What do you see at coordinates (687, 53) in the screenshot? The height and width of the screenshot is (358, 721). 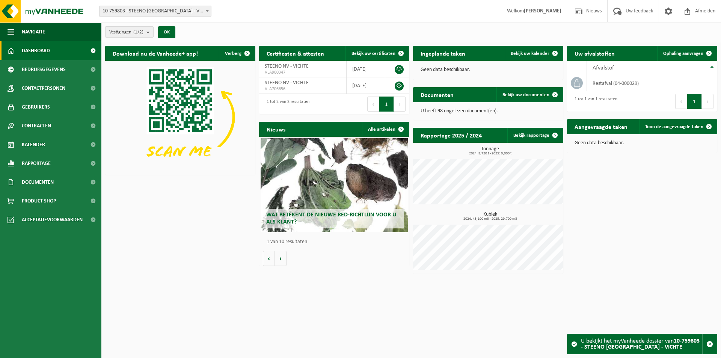 I see `a: Ophaling aanvragen` at bounding box center [687, 53].